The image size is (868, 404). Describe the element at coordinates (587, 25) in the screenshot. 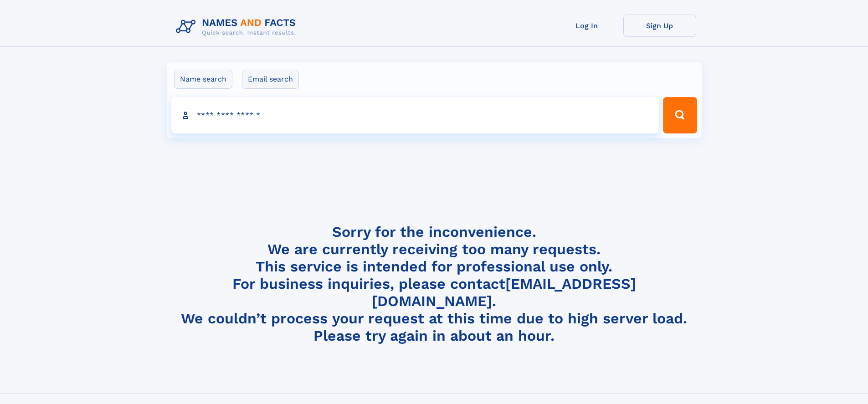

I see `a: Log In` at that location.